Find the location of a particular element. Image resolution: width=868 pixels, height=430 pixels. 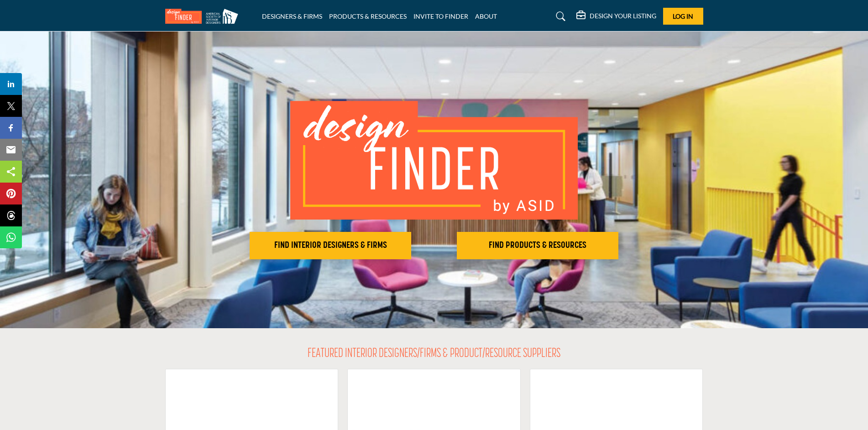

a: ABOUT is located at coordinates (486, 16).